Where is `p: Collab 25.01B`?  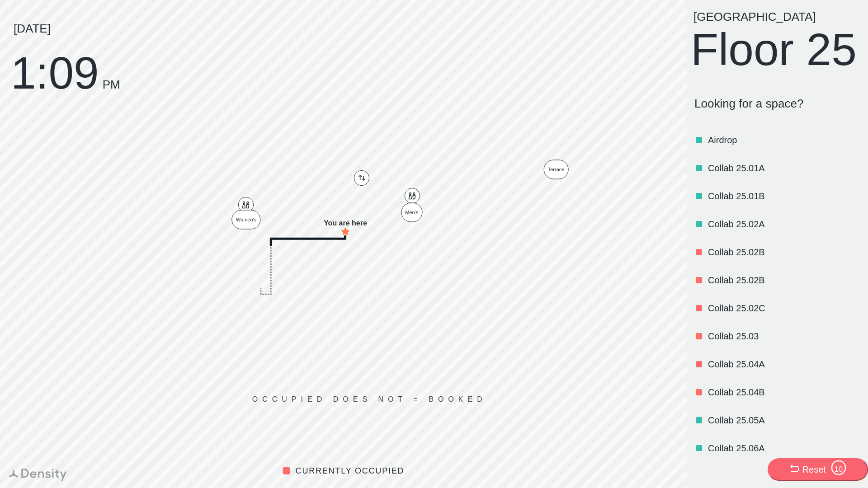 p: Collab 25.01B is located at coordinates (783, 197).